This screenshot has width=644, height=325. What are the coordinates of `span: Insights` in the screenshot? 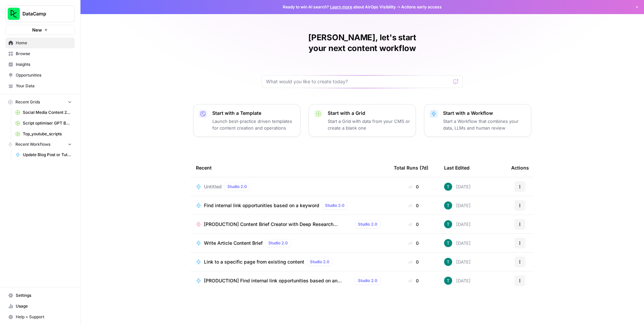 It's located at (43, 65).